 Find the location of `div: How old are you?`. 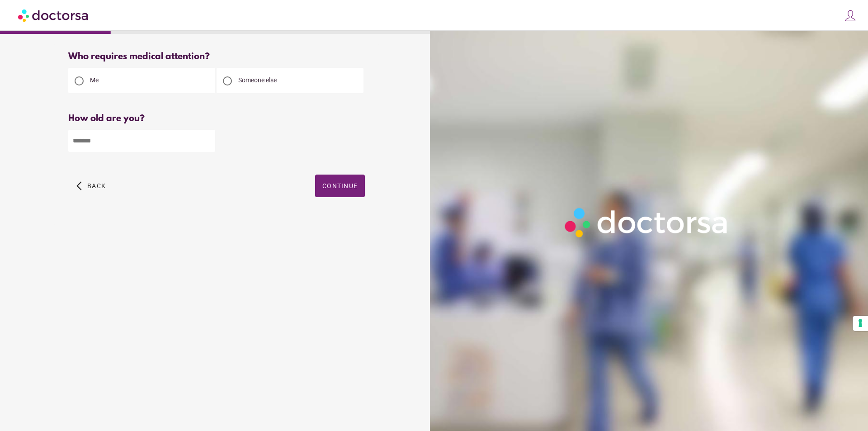

div: How old are you? is located at coordinates (217, 119).